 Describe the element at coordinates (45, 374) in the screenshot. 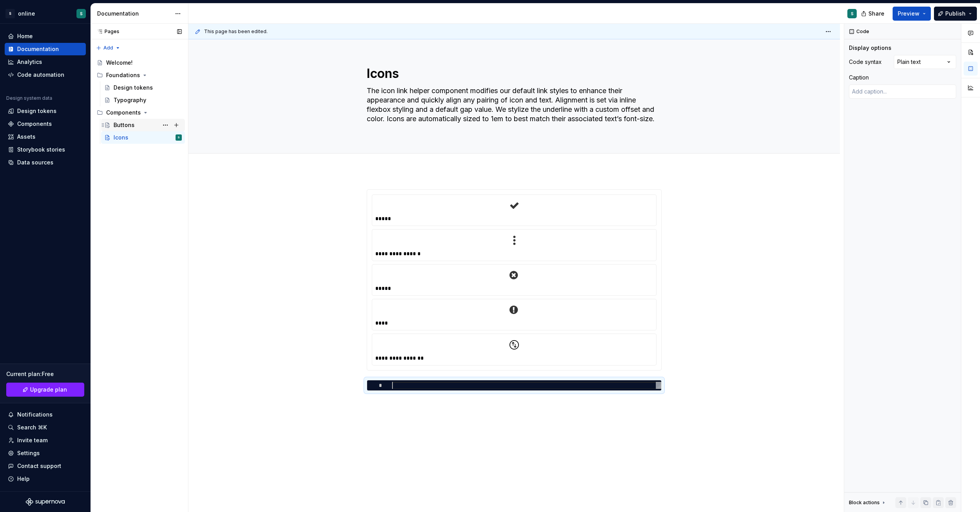

I see `div: Current plan : Free` at that location.